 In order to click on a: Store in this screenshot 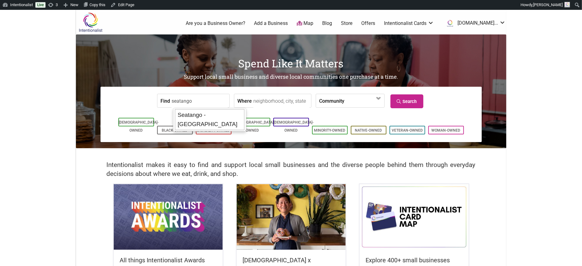, I will do `click(347, 23)`.